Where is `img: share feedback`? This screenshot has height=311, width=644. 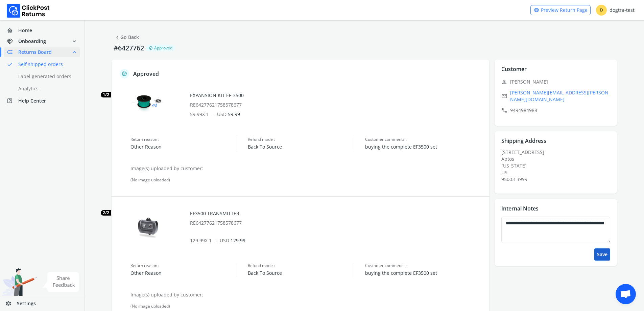
img: share feedback is located at coordinates (60, 282).